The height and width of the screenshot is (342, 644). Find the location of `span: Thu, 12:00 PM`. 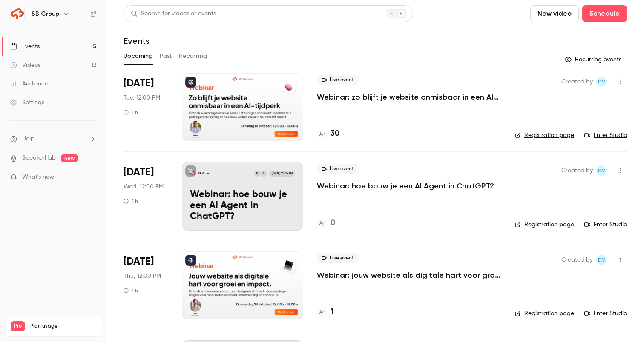

span: Thu, 12:00 PM is located at coordinates (142, 276).